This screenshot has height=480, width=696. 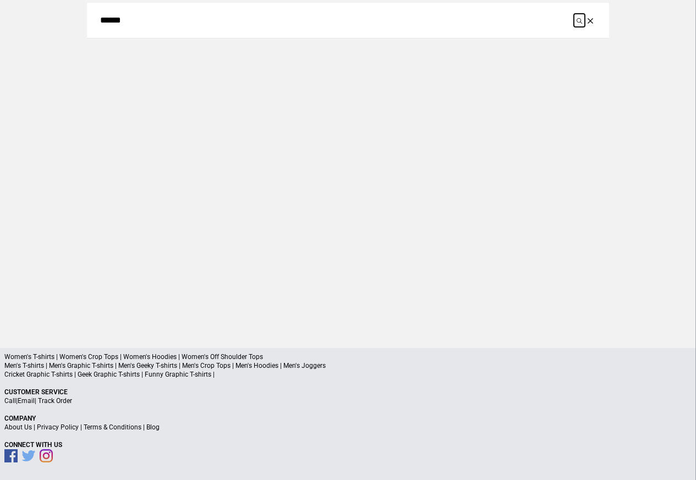 I want to click on p: Women's T-shirts | Women's Crop Tops | Women's Hoodies | Women's Off Shoulder Tops, so click(x=348, y=357).